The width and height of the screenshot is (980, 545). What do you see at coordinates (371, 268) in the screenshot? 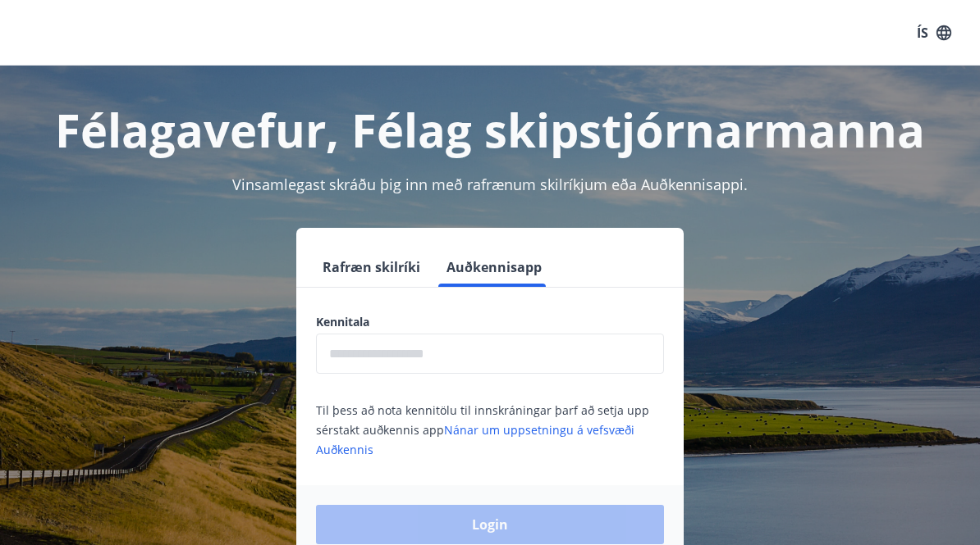
I see `button: Rafræn skilríki` at bounding box center [371, 268].